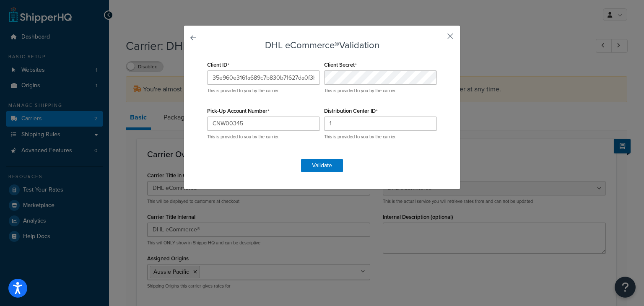 This screenshot has width=644, height=306. Describe the element at coordinates (351, 111) in the screenshot. I see `label: Distribution Center ID` at that location.